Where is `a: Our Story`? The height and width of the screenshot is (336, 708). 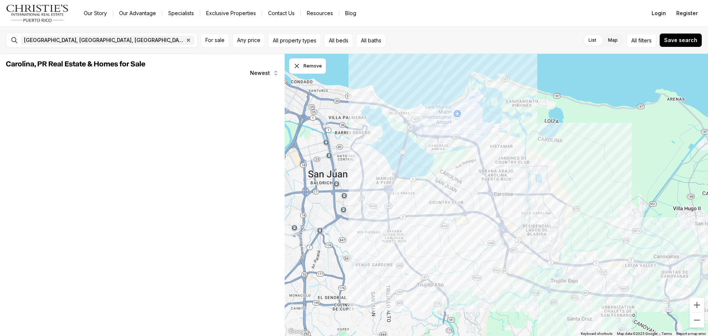
a: Our Story is located at coordinates (95, 13).